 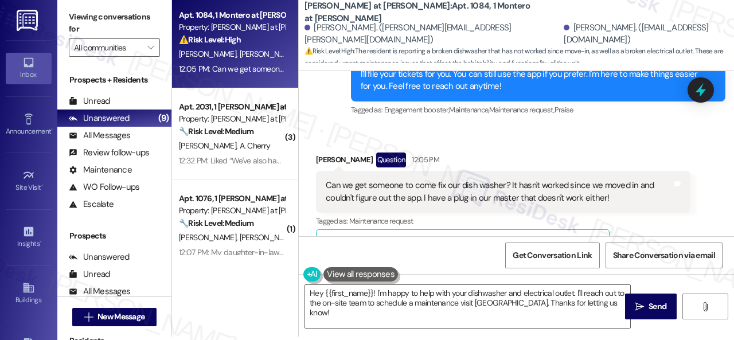 I want to click on div: Prospects, so click(x=114, y=236).